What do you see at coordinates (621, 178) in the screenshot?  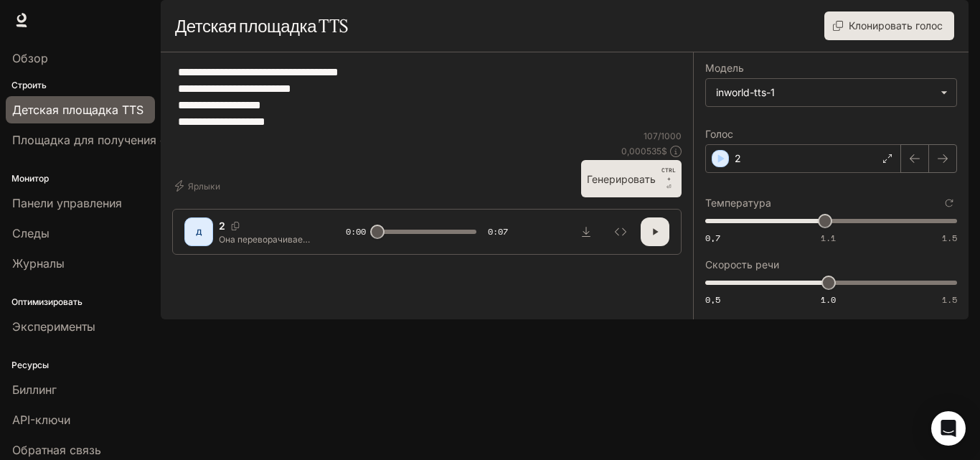 I see `font: Генерировать` at bounding box center [621, 178].